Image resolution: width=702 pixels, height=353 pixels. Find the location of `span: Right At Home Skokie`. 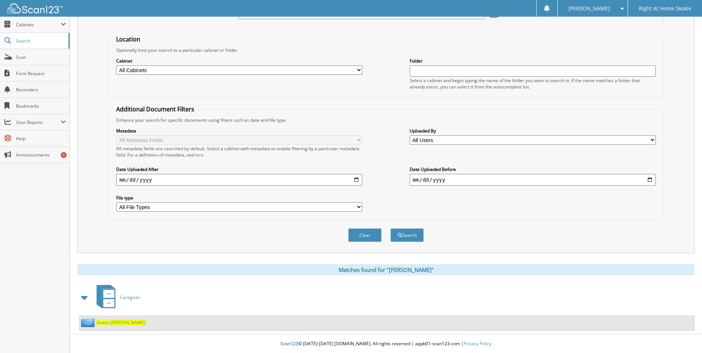

span: Right At Home Skokie is located at coordinates (665, 9).